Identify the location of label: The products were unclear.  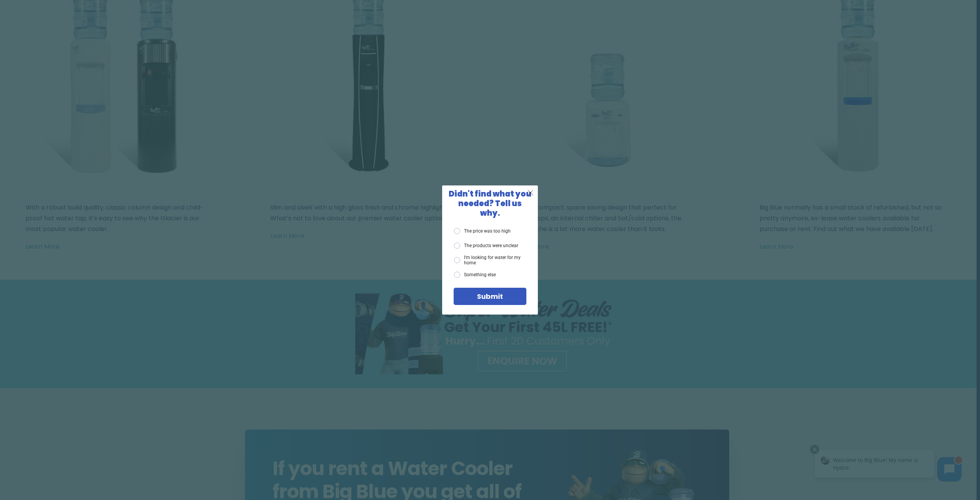
(487, 246).